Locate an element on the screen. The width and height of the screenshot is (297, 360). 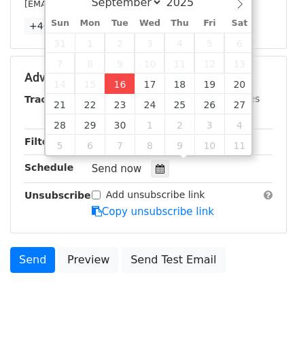
strong: Filters is located at coordinates (42, 142).